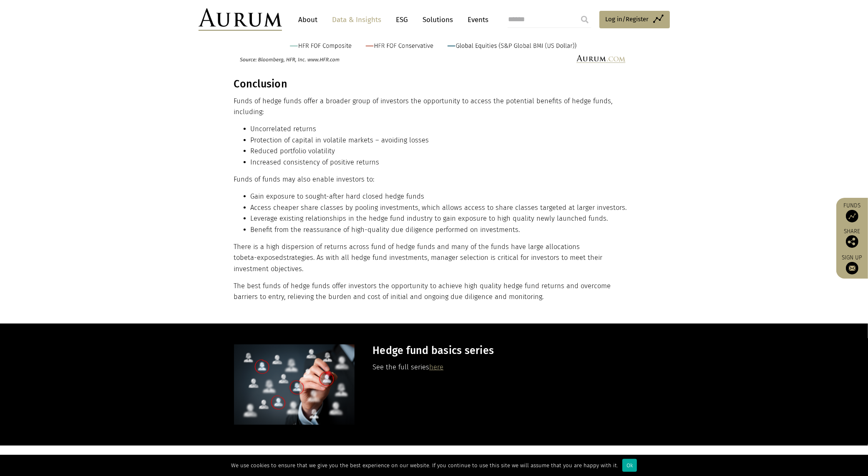  What do you see at coordinates (442, 129) in the screenshot?
I see `li: Uncorrelated returns` at bounding box center [442, 129].